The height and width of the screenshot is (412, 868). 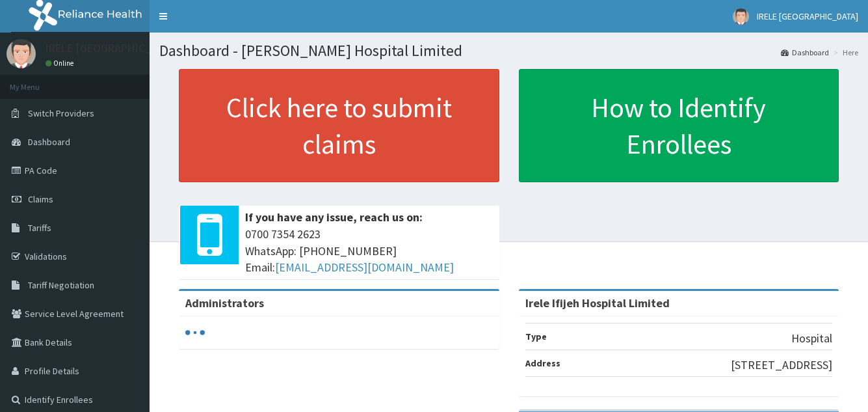 I want to click on span: Tariffs, so click(x=39, y=227).